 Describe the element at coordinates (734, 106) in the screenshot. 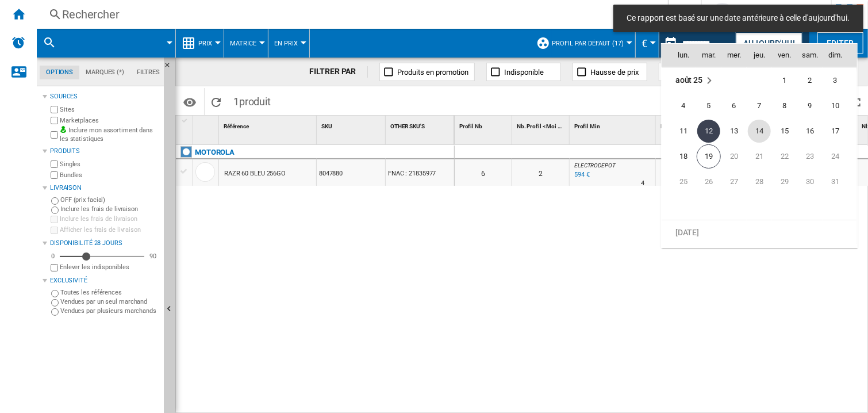

I see `td: Wednesday August 6 2025` at that location.